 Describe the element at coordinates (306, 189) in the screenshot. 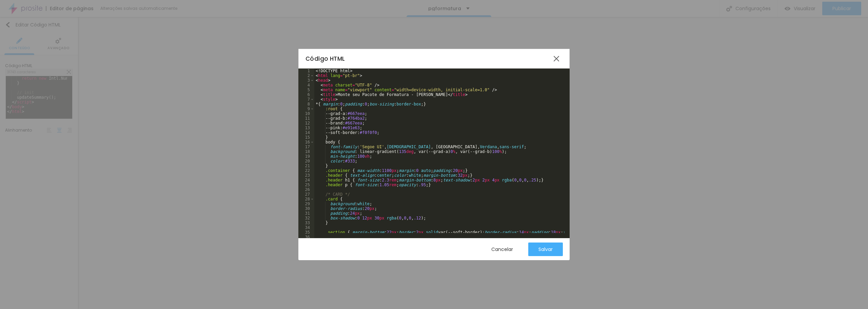

I see `div: 26` at that location.